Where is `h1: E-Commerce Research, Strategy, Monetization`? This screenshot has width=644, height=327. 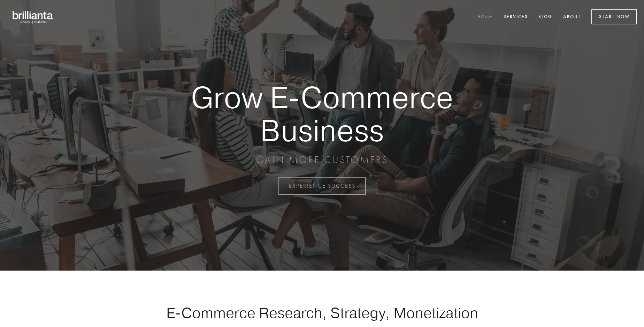
h1: E-Commerce Research, Strategy, Monetization is located at coordinates (322, 313).